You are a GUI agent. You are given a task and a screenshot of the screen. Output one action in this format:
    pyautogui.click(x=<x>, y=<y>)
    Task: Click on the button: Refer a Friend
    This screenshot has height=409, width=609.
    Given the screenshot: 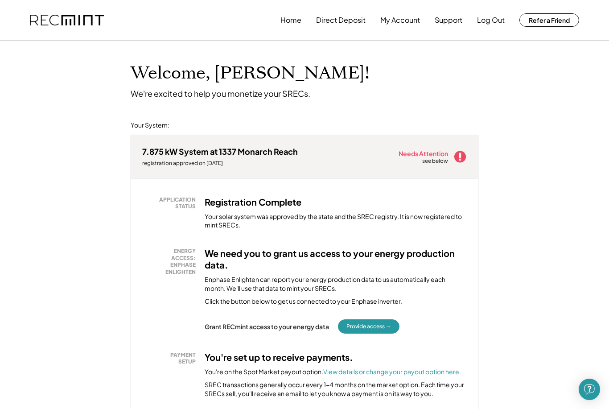 What is the action you would take?
    pyautogui.click(x=549, y=20)
    